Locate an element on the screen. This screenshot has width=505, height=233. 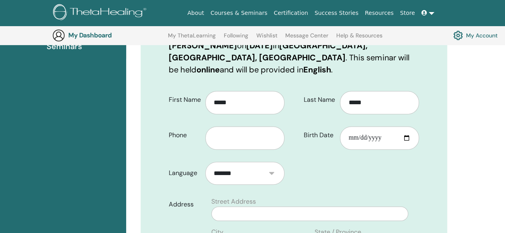
h3: My Dashboard is located at coordinates (109, 35).